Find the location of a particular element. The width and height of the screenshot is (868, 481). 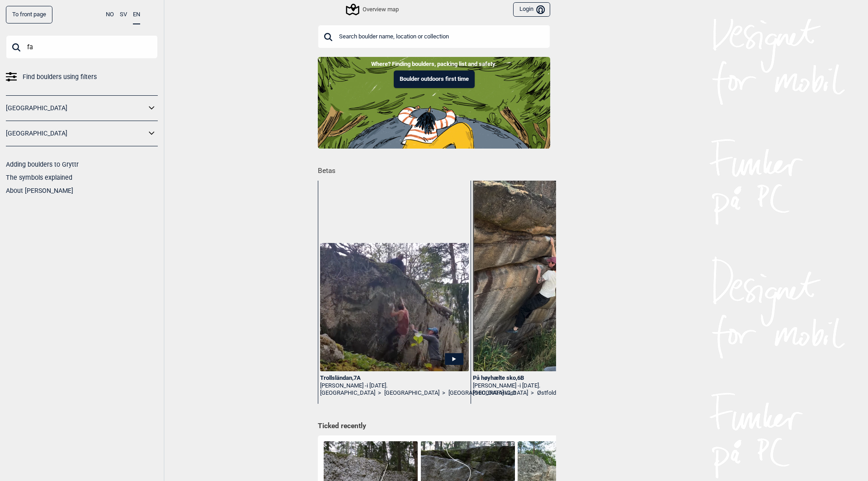

h1: Ticked recently is located at coordinates (434, 427).